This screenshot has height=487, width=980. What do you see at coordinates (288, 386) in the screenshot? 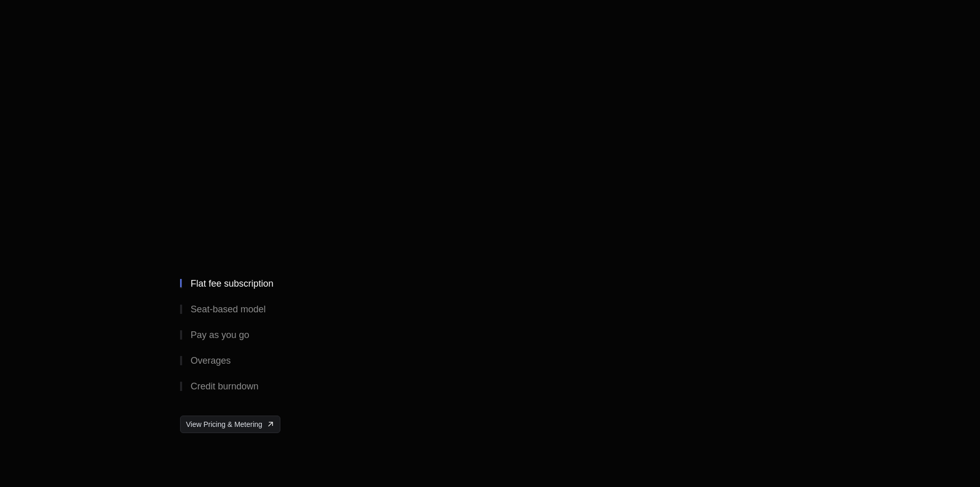
I see `button: Credit burndown` at bounding box center [288, 386].